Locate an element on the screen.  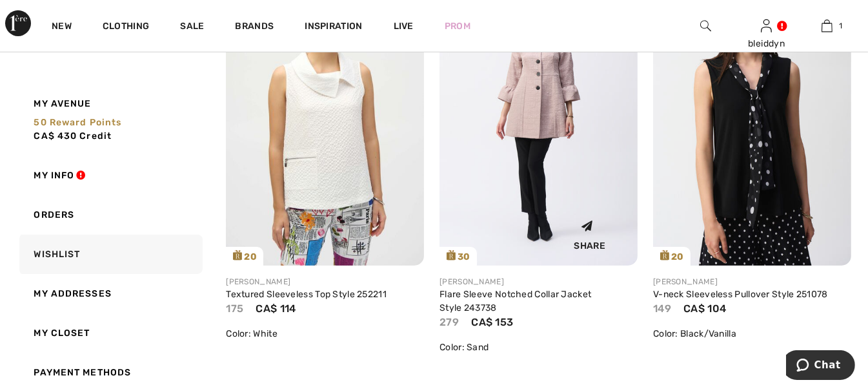
img: 1ère Avenue is located at coordinates (18, 23).